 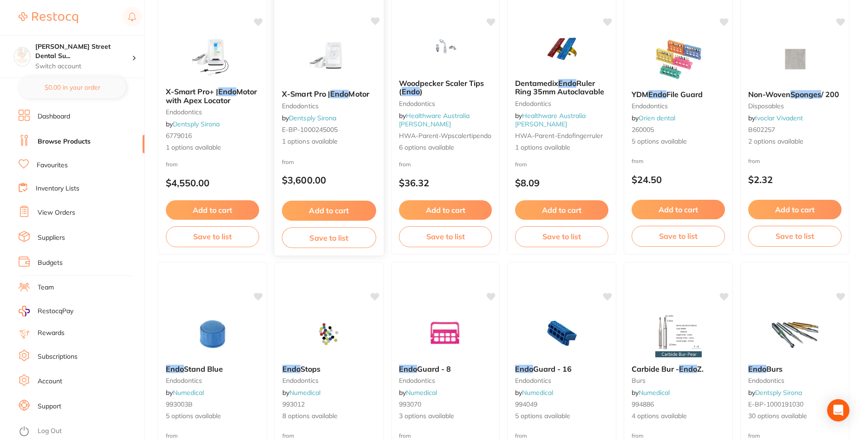 What do you see at coordinates (56, 213) in the screenshot?
I see `a: View Orders` at bounding box center [56, 213].